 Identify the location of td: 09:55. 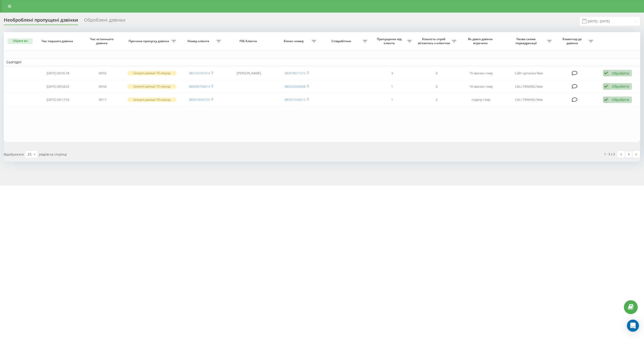
(102, 73).